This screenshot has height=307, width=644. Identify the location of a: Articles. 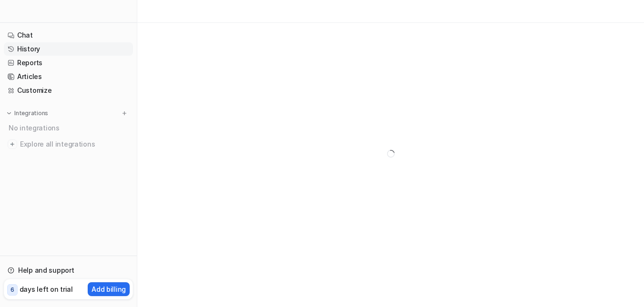
(68, 76).